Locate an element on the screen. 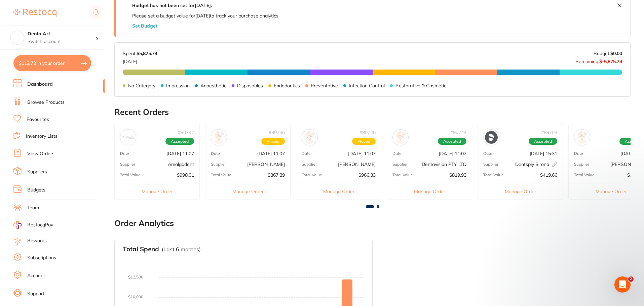 The height and width of the screenshot is (306, 644). a: Suppliers is located at coordinates (37, 172).